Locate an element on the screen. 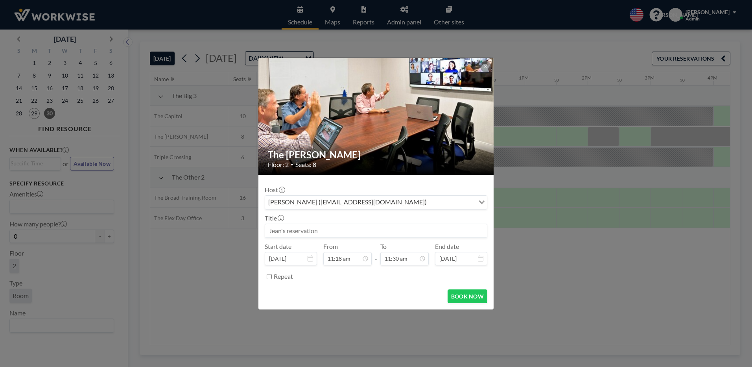 The image size is (752, 367). label: To is located at coordinates (384, 246).